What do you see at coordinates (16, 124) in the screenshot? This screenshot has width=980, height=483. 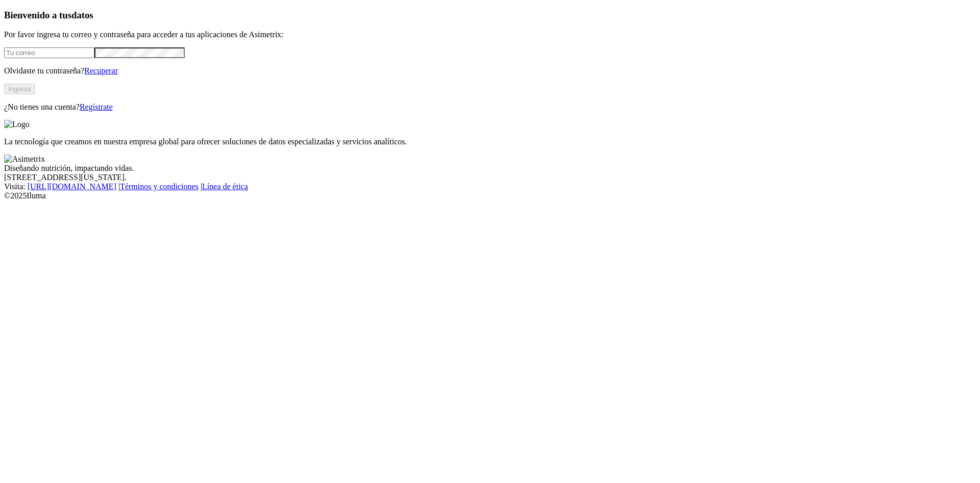 I see `img: Logo` at bounding box center [16, 124].